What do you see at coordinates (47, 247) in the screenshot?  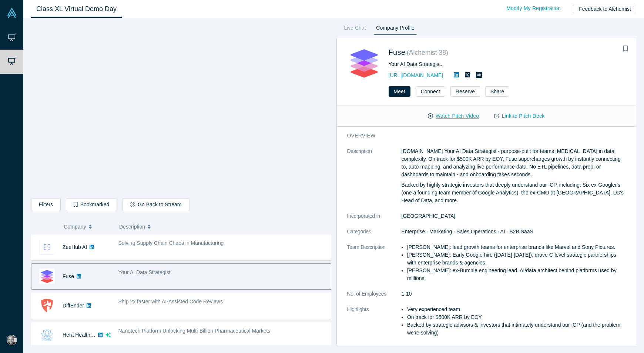 I see `img: ZeeHub AI's Logo` at bounding box center [47, 247].